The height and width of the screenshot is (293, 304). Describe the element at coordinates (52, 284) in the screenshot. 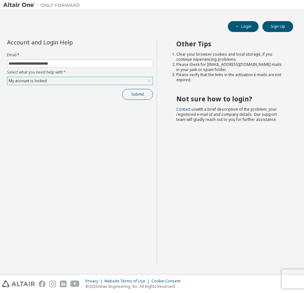

I see `img: instagram.svg` at that location.